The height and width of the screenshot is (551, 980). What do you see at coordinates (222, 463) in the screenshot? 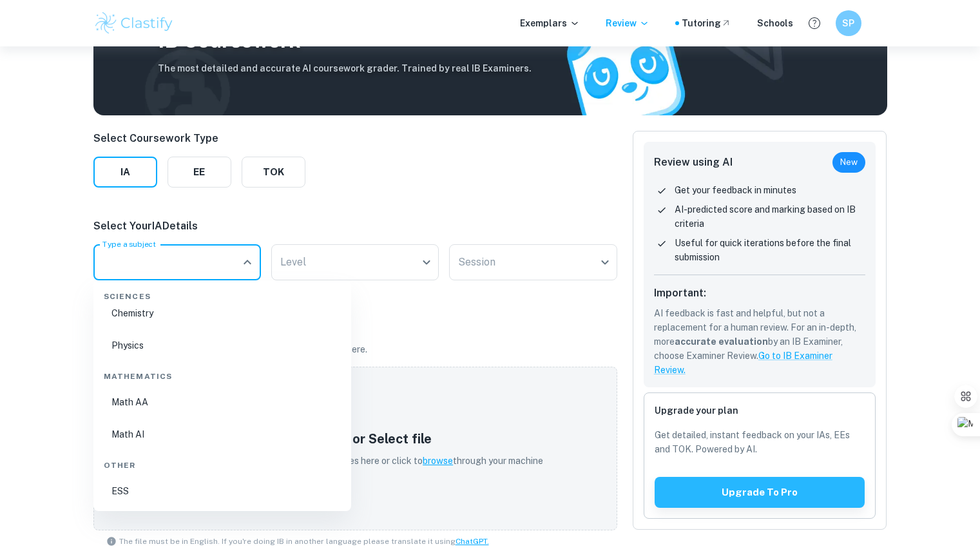
I see `div: Other` at bounding box center [222, 463].